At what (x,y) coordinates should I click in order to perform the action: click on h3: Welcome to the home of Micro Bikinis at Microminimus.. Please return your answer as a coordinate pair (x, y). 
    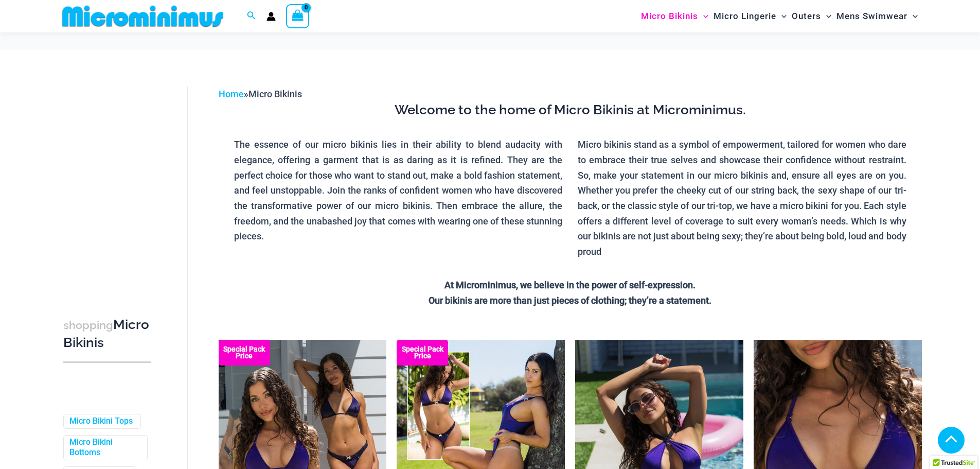
    Looking at the image, I should click on (570, 110).